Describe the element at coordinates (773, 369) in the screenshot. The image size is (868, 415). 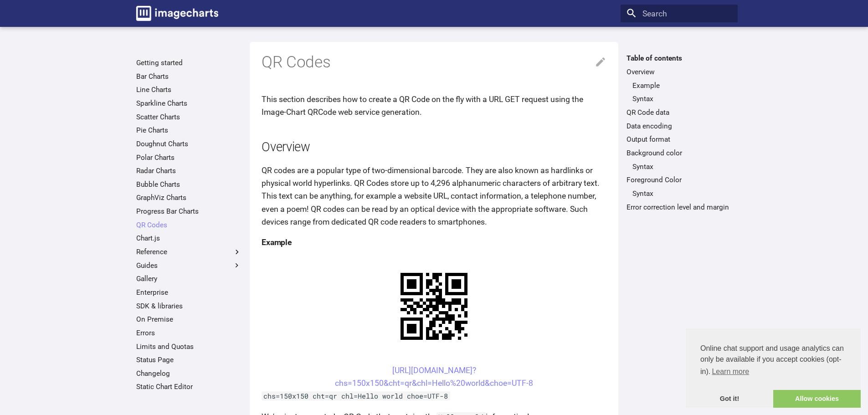
I see `div: cookieconsent` at that location.